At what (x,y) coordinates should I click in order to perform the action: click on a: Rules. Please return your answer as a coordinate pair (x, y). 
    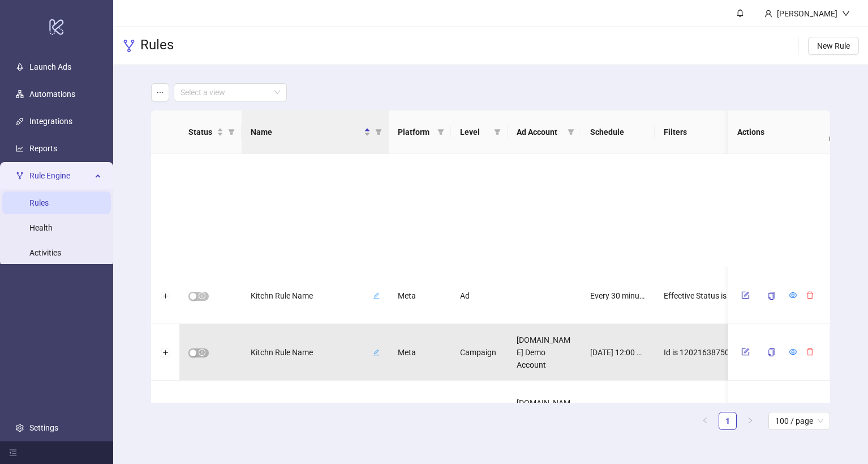
    Looking at the image, I should click on (39, 203).